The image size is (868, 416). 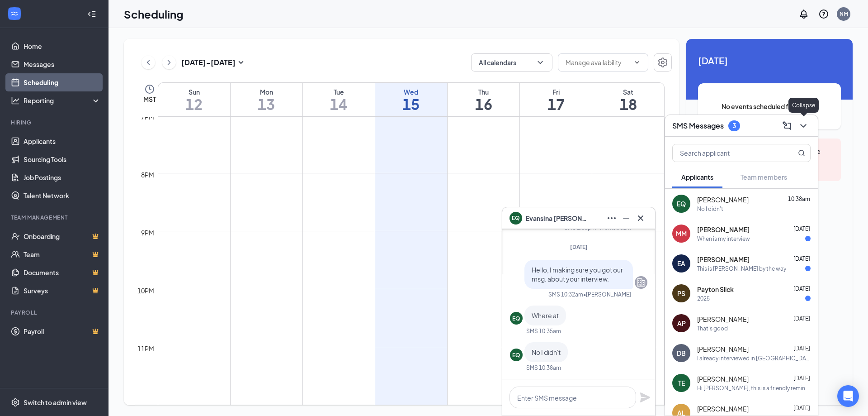 I want to click on button: ChevronRight, so click(x=169, y=63).